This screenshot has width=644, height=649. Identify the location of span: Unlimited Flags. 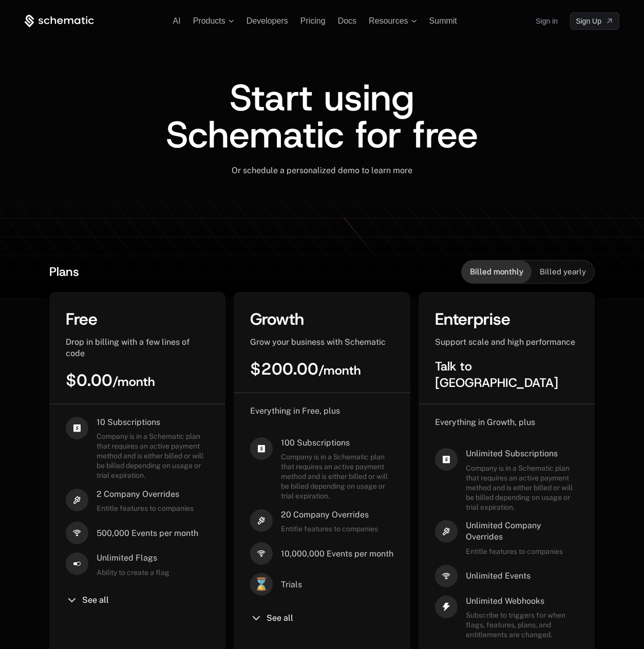
(133, 558).